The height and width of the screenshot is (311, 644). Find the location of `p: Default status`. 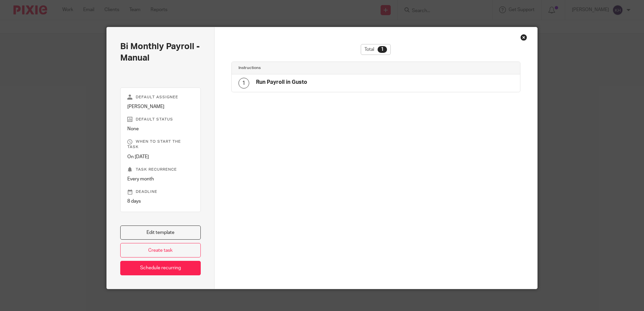

p: Default status is located at coordinates (160, 120).